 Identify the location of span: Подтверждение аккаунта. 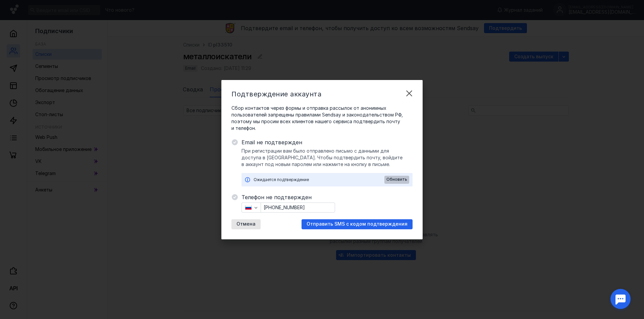
(276, 94).